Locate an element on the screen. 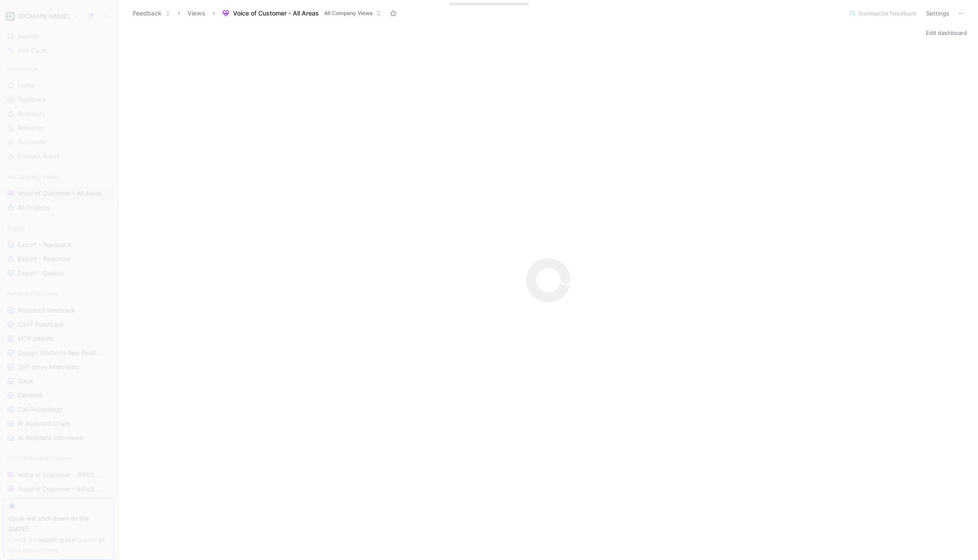 Image resolution: width=978 pixels, height=560 pixels. span: Export - Quotes is located at coordinates (41, 273).